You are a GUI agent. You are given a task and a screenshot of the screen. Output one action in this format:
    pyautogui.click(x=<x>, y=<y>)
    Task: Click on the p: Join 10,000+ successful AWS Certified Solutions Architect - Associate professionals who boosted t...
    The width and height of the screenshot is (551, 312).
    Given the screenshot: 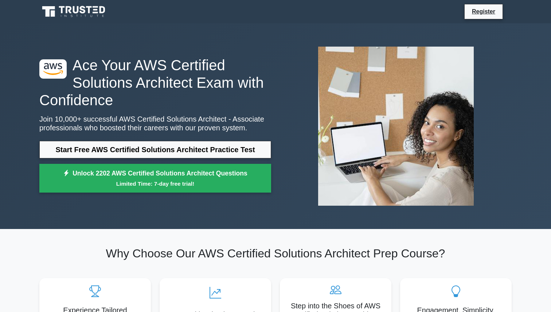 What is the action you would take?
    pyautogui.click(x=155, y=124)
    